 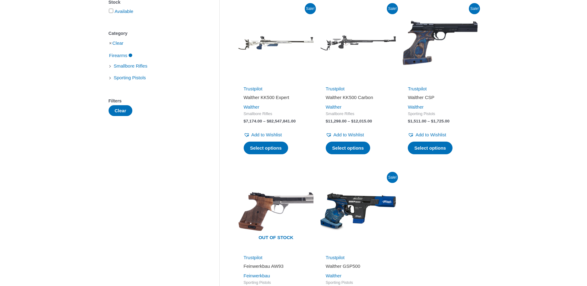 What do you see at coordinates (276, 212) in the screenshot?
I see `img: Feinwerkbau AW93` at bounding box center [276, 212].